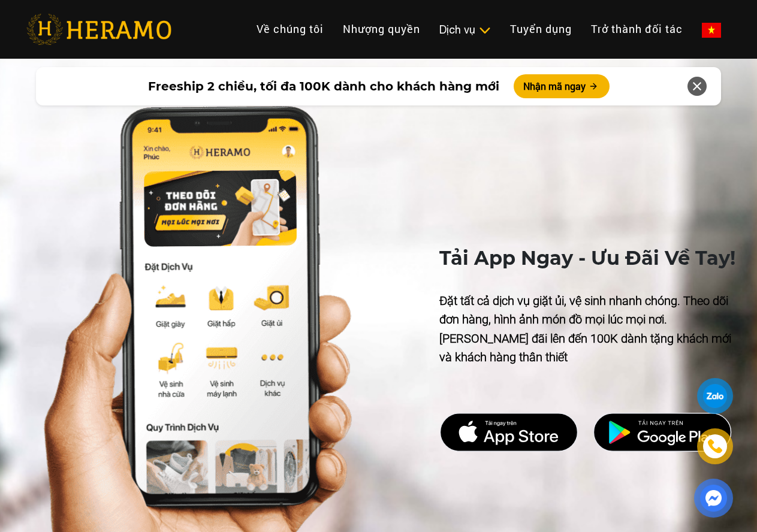 This screenshot has width=757, height=532. I want to click on a: Trở thành đối tác, so click(637, 29).